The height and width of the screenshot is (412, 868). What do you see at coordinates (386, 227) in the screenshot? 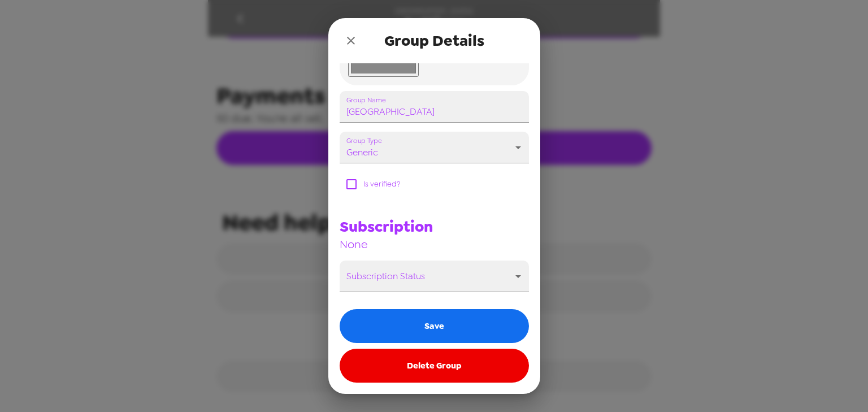
I see `span: Subscription` at bounding box center [386, 227].